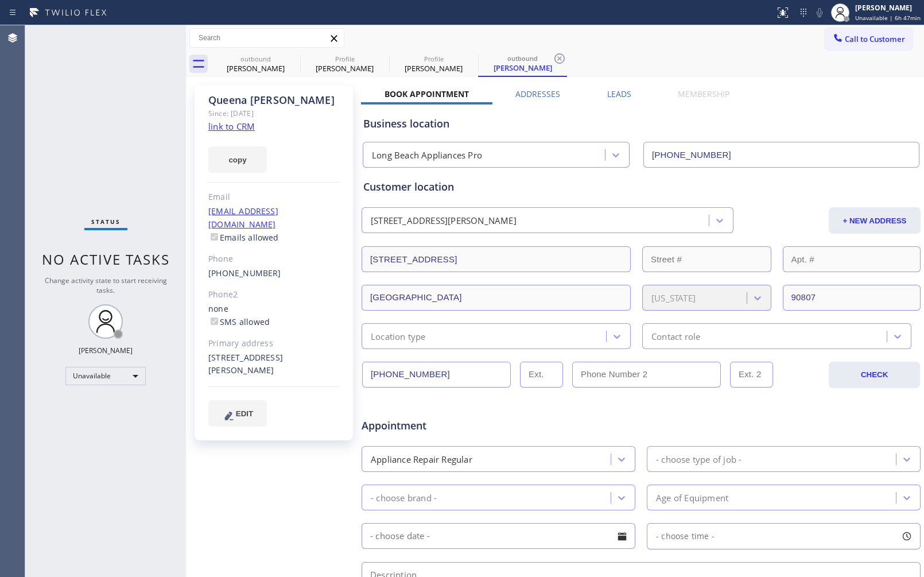 The image size is (924, 577). What do you see at coordinates (875, 221) in the screenshot?
I see `button: + NEW ADDRESS` at bounding box center [875, 221].